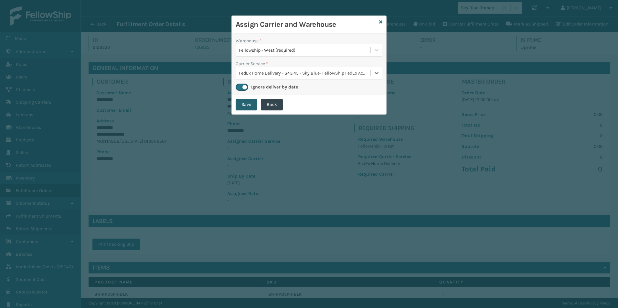  What do you see at coordinates (306, 25) in the screenshot?
I see `h3: Assign Carrier and Warehouse` at bounding box center [306, 25].